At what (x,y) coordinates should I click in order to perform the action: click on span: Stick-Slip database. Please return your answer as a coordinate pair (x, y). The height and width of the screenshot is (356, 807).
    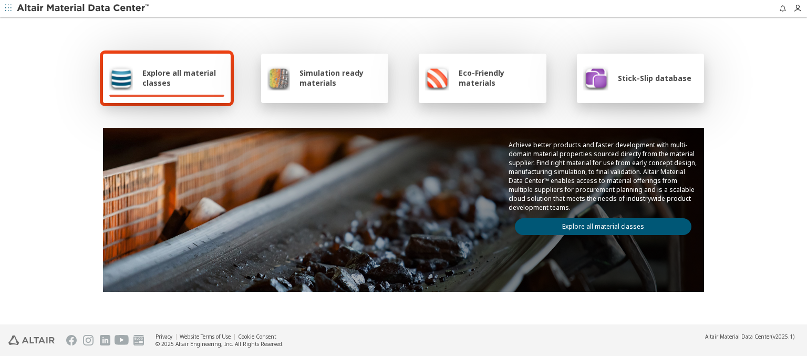
    Looking at the image, I should click on (654, 78).